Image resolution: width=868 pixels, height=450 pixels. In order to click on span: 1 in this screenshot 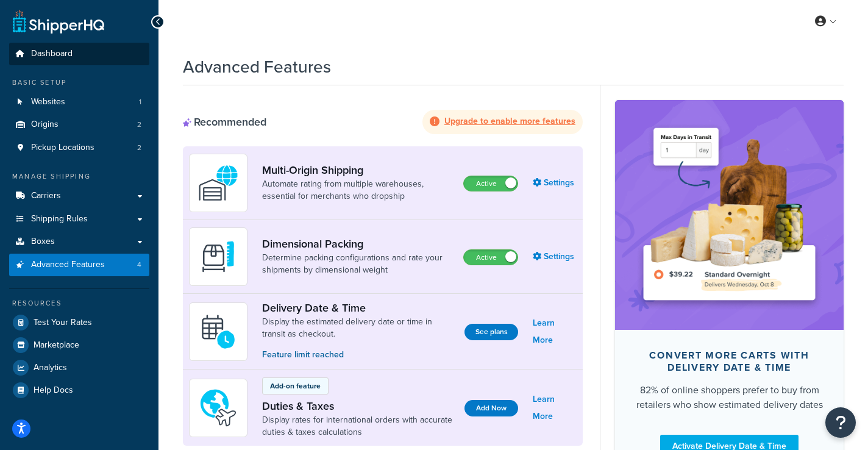, I will do `click(140, 102)`.